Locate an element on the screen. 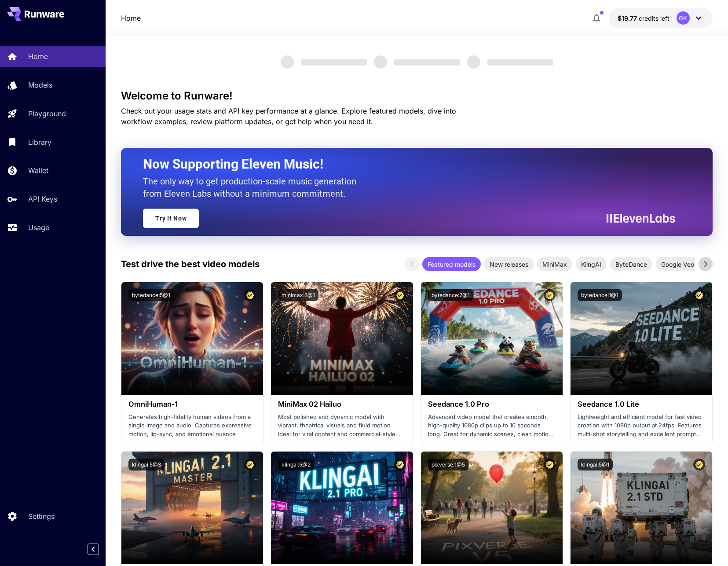  span: Check out your usage stats and API key performance at a glance. Explore featured models, dive int... is located at coordinates (288, 116).